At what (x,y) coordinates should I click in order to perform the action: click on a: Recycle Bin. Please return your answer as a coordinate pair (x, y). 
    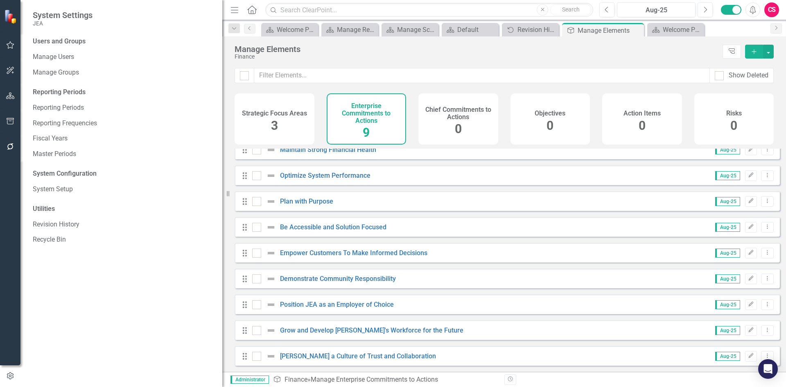
    Looking at the image, I should click on (123, 239).